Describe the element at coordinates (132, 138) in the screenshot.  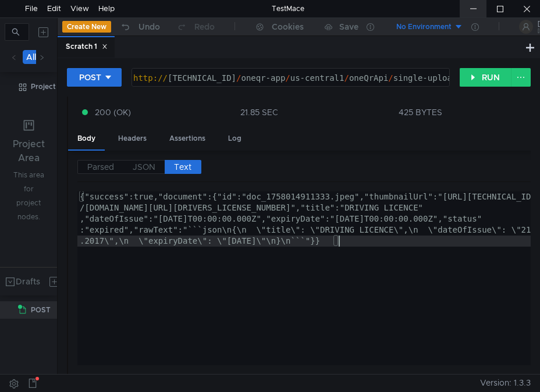
I see `div: Headers` at that location.